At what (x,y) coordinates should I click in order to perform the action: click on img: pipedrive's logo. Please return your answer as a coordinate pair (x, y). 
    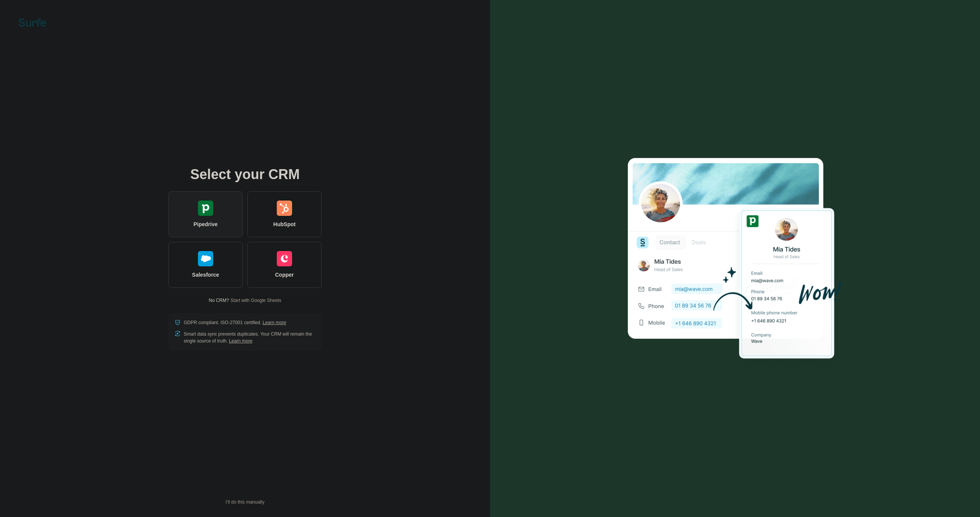
    Looking at the image, I should click on (205, 208).